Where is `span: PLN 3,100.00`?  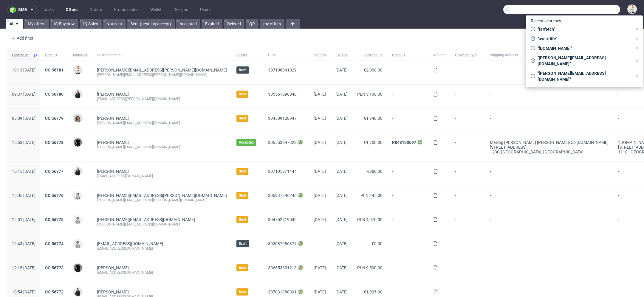
span: PLN 3,100.00 is located at coordinates (369, 94).